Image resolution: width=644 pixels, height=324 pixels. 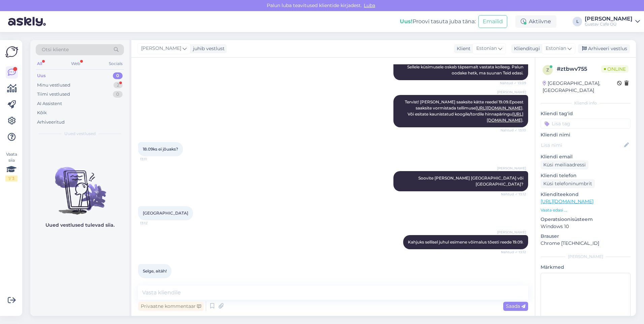 What do you see at coordinates (514, 130) in the screenshot?
I see `span: Nähtud ✓ 13:10` at bounding box center [514, 130].